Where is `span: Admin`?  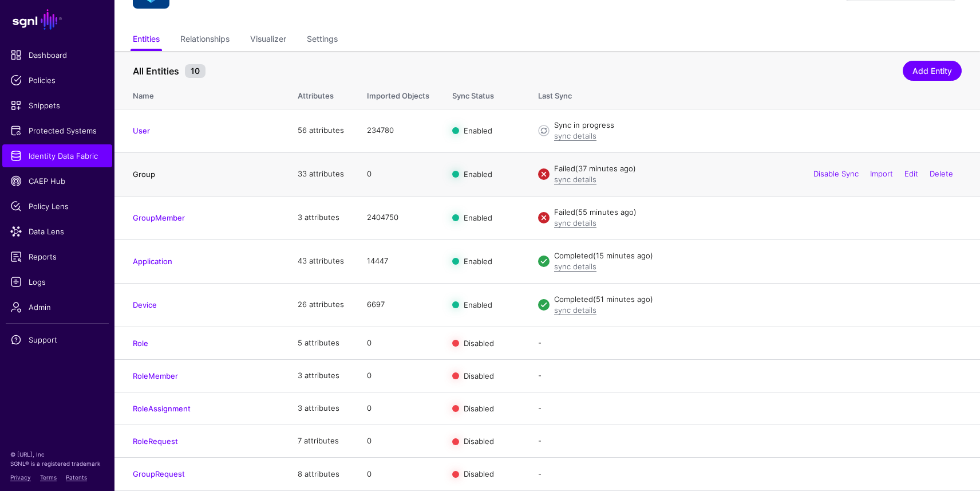
span: Admin is located at coordinates (57, 307).